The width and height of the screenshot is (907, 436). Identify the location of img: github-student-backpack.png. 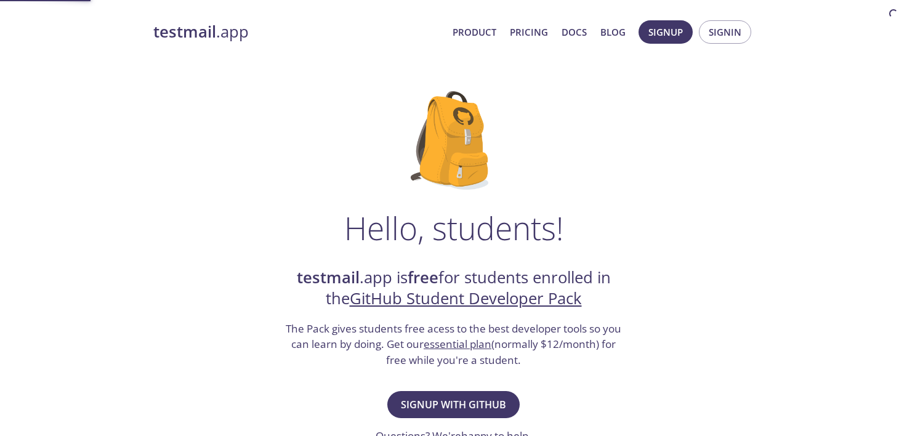
(453, 140).